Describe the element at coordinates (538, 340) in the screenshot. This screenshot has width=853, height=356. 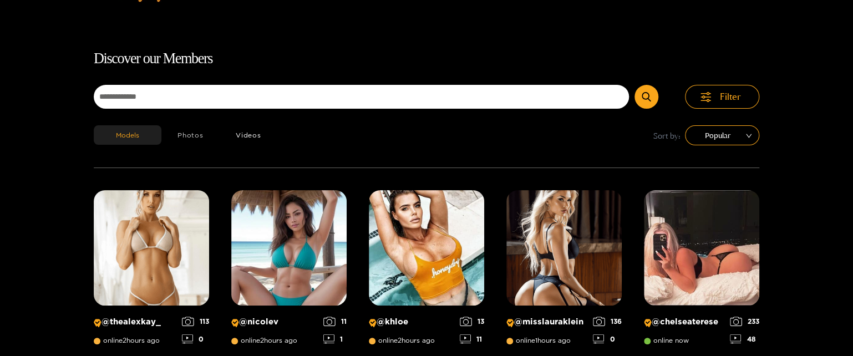
I see `span: online 1 hours ago` at that location.